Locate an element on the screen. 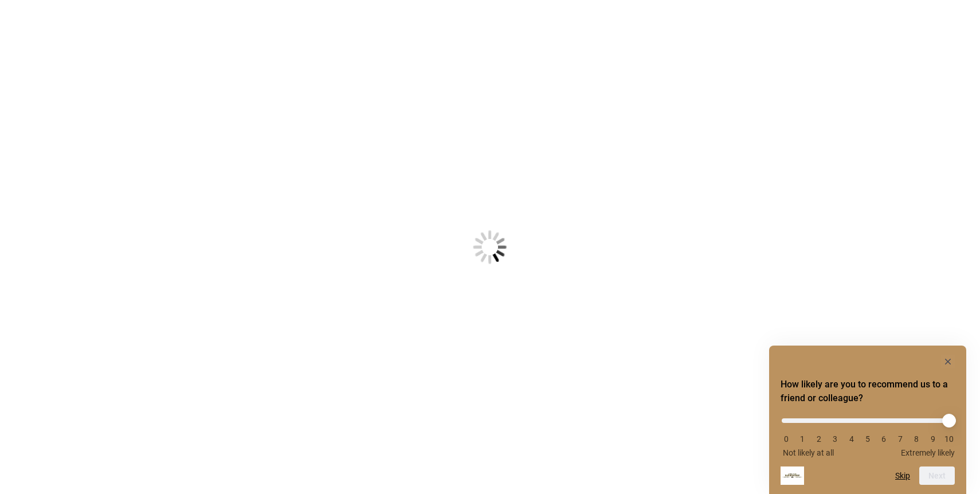 Image resolution: width=980 pixels, height=494 pixels. li: 3 is located at coordinates (835, 439).